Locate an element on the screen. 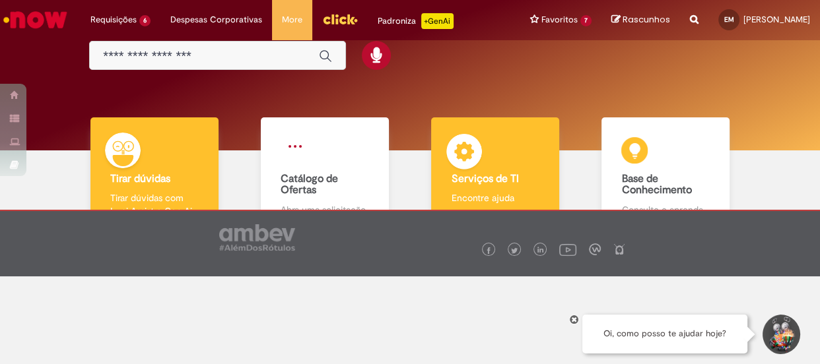 The height and width of the screenshot is (364, 820). a: Serviços de TI Encontre ajuda is located at coordinates (495, 174).